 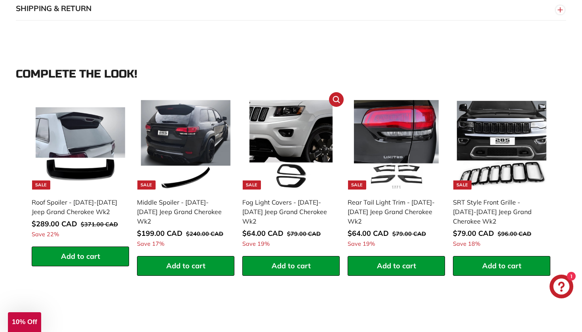 I want to click on span: Save 17%, so click(x=150, y=244).